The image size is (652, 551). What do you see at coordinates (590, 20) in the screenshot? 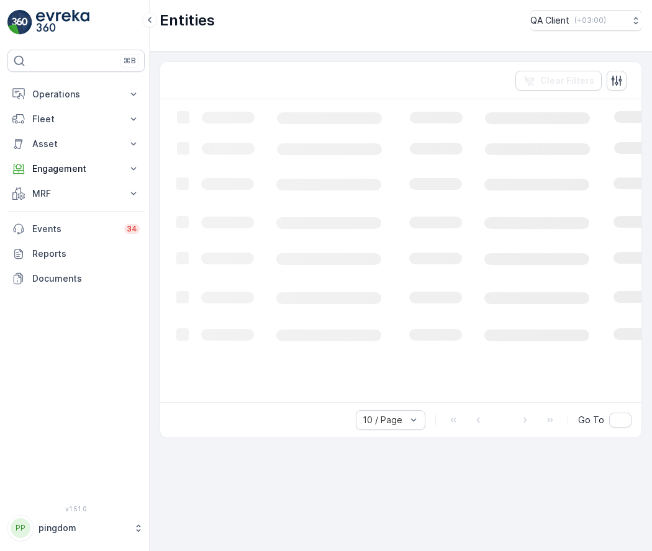
I see `p: ( +03:00 )` at bounding box center [590, 20].